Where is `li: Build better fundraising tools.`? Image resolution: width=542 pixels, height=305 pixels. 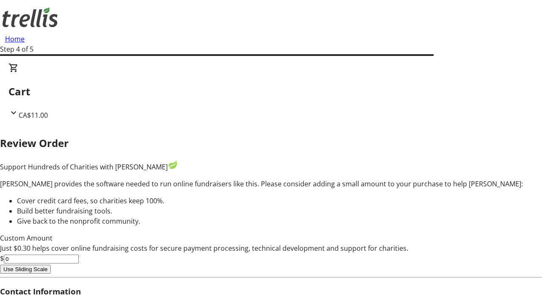
li: Build better fundraising tools. is located at coordinates (280, 211).